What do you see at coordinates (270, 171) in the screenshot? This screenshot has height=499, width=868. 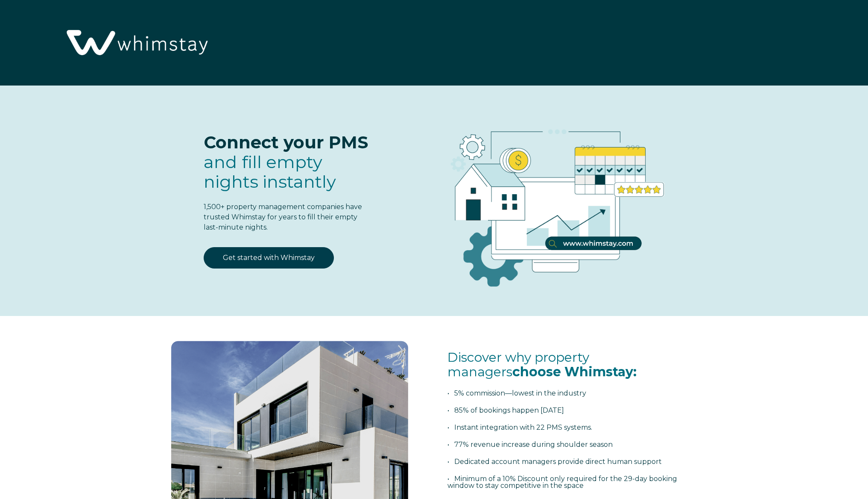 I see `span: and` at bounding box center [270, 171].